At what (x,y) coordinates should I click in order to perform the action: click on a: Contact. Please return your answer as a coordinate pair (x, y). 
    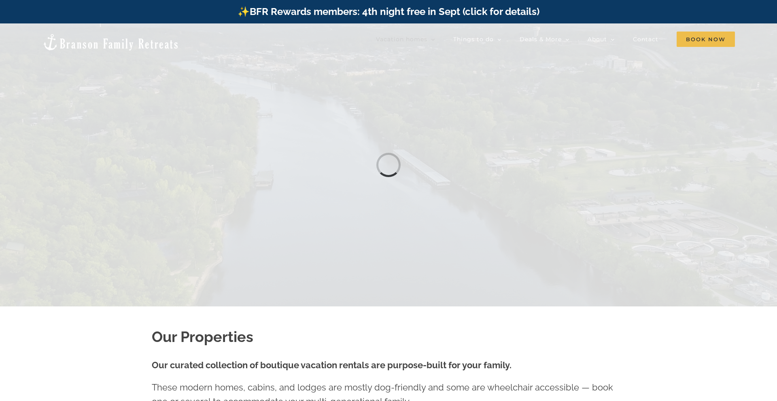
    Looking at the image, I should click on (645, 39).